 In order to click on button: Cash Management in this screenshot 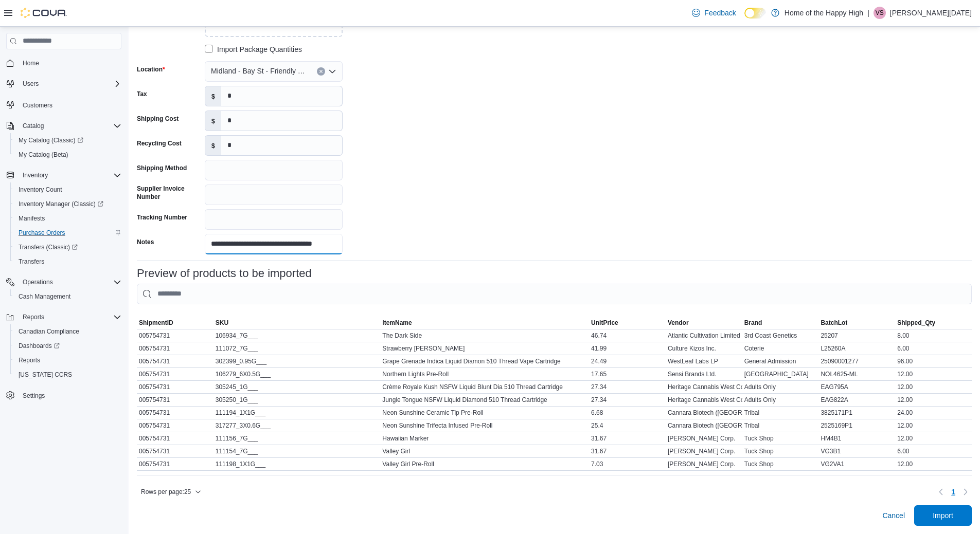, I will do `click(68, 297)`.